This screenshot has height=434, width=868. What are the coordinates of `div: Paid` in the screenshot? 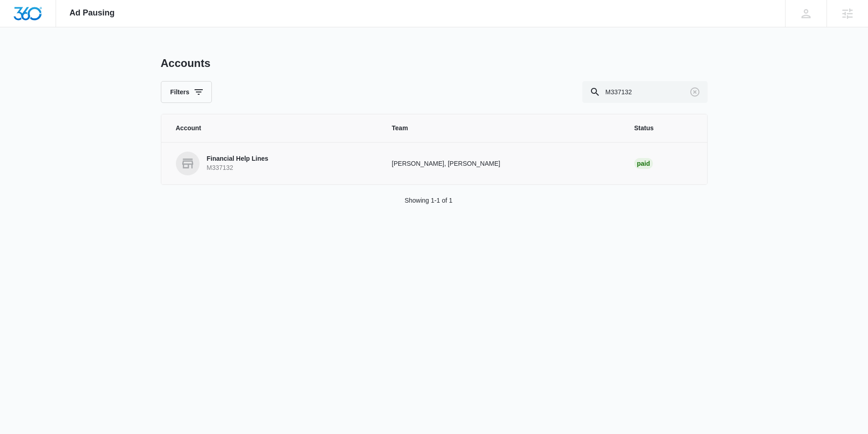 It's located at (643, 164).